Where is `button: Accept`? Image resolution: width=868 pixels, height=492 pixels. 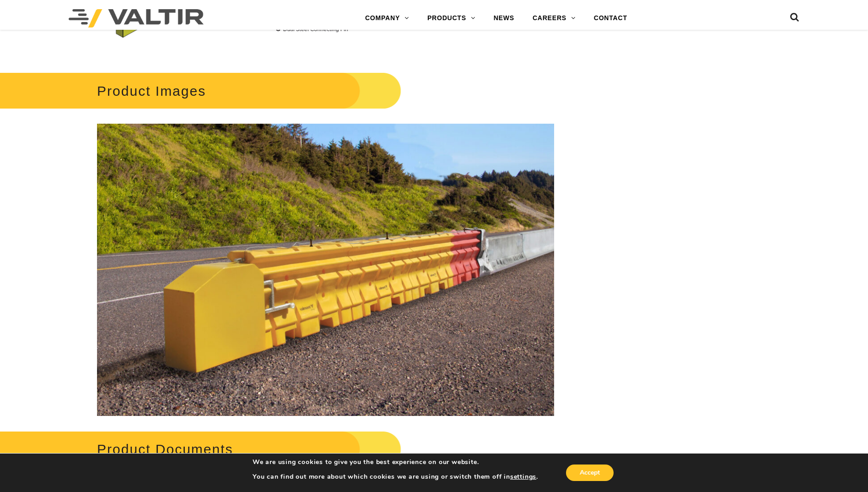
button: Accept is located at coordinates (590, 473).